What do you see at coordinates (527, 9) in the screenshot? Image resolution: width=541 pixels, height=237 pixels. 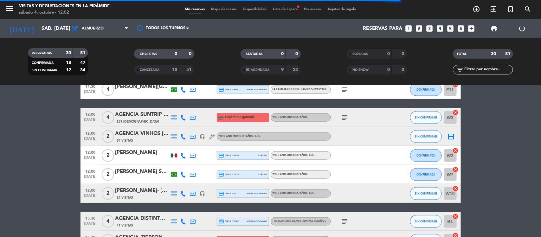 I see `i: search` at bounding box center [527, 9].